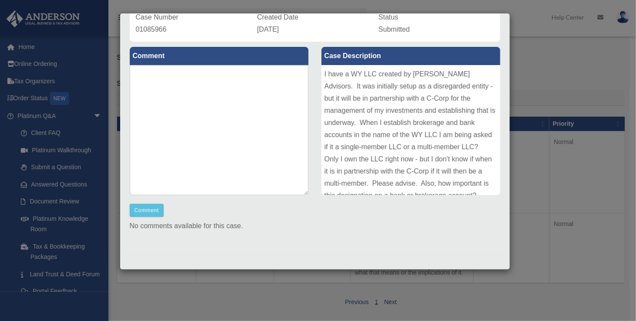 The image size is (636, 321). What do you see at coordinates (147, 210) in the screenshot?
I see `button: Comment` at bounding box center [147, 210].